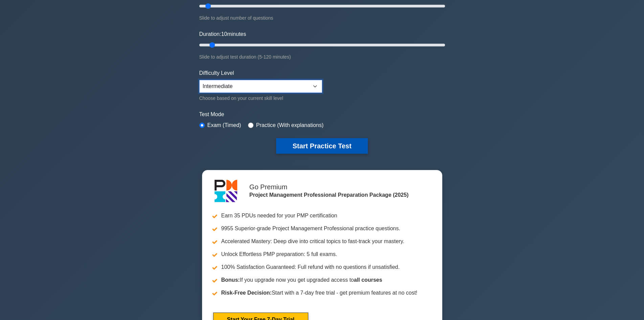 Image resolution: width=644 pixels, height=320 pixels. What do you see at coordinates (322, 114) in the screenshot?
I see `label: Test Mode` at bounding box center [322, 114].